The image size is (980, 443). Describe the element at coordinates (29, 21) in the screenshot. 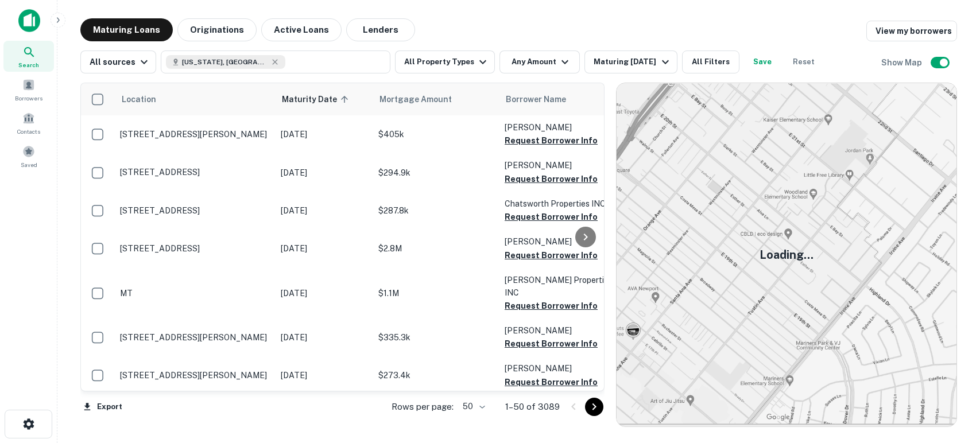

I see `img: capitalize-icon.png` at that location.